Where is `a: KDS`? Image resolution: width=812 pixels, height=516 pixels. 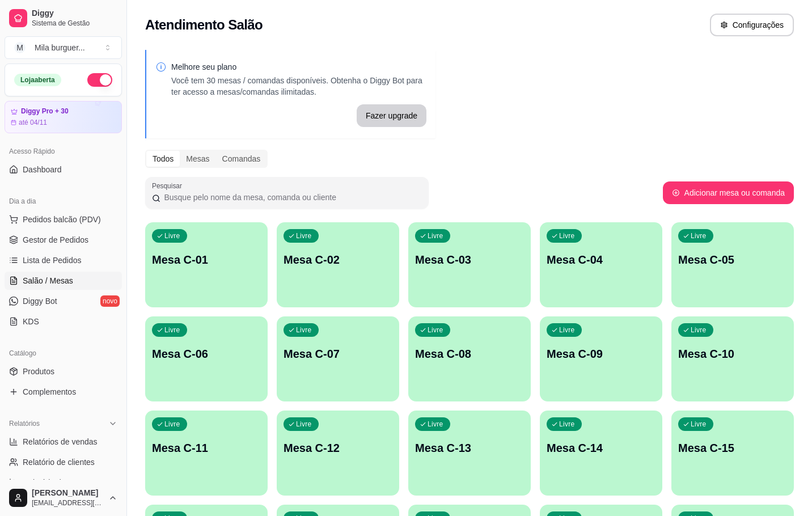 a: KDS is located at coordinates (63, 321).